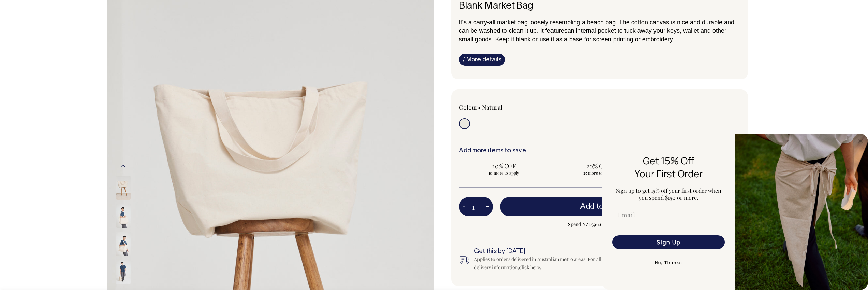  Describe the element at coordinates (463, 60) in the screenshot. I see `span: i` at that location.